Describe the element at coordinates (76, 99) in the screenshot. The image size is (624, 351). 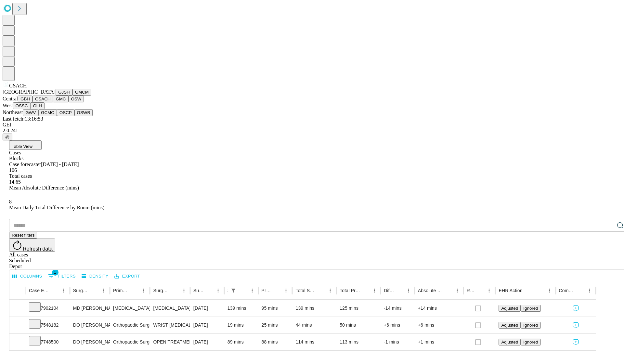
I see `button: OSW` at that location.